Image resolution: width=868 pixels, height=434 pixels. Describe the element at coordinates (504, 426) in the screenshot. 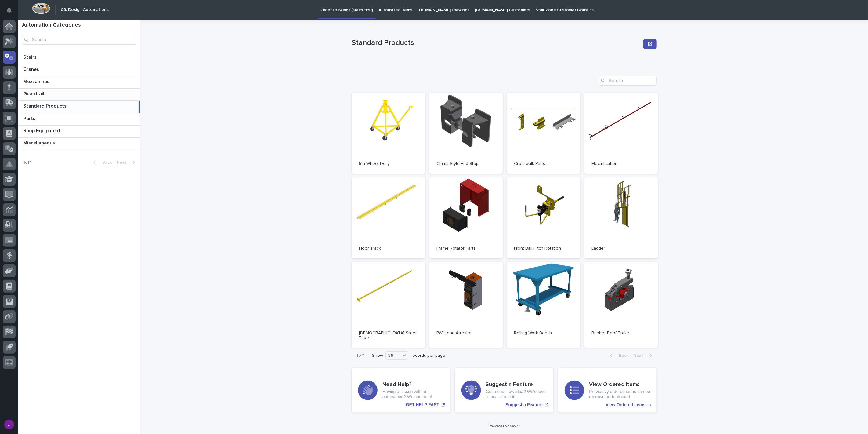

I see `a: Powered By Stacker` at that location.